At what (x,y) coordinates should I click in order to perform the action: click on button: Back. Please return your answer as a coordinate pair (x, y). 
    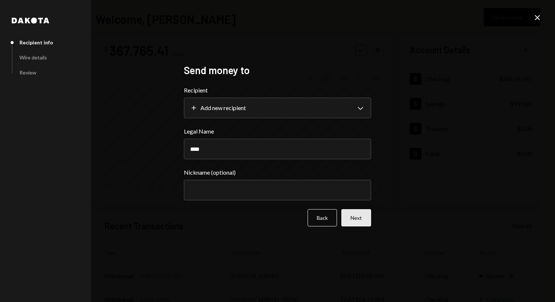
    Looking at the image, I should click on (322, 218).